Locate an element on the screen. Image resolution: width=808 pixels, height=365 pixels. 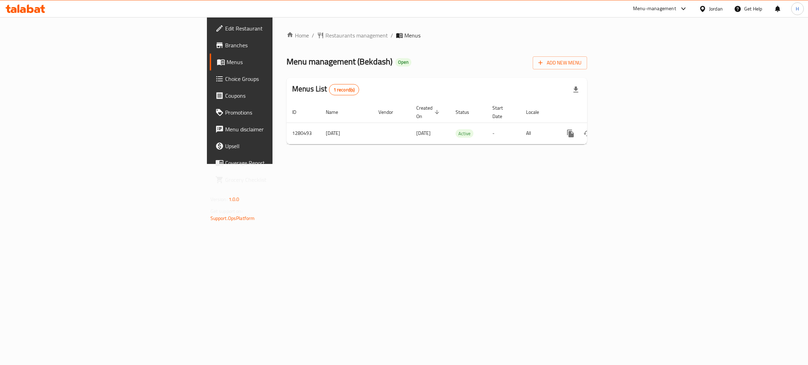
button: more is located at coordinates (570, 134).